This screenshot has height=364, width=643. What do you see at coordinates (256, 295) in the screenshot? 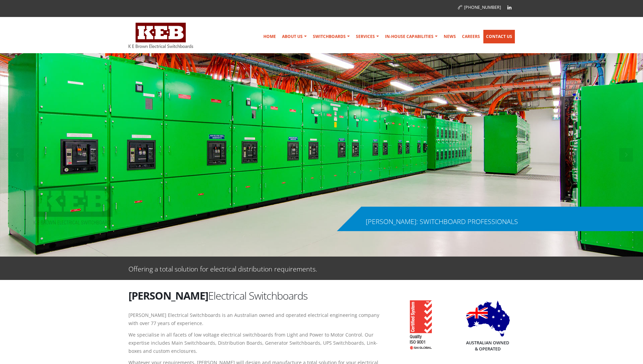
I see `h2: Electrical Switchboards` at bounding box center [256, 295].